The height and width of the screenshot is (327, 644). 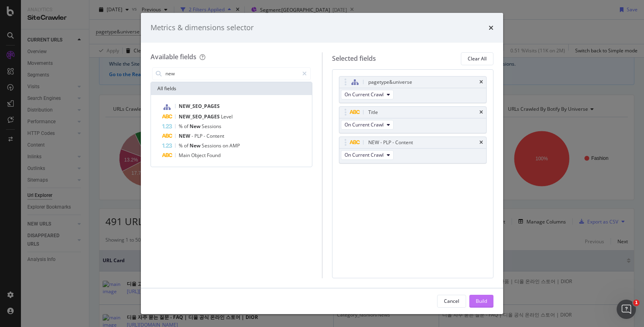 I want to click on span: Object, so click(x=199, y=155).